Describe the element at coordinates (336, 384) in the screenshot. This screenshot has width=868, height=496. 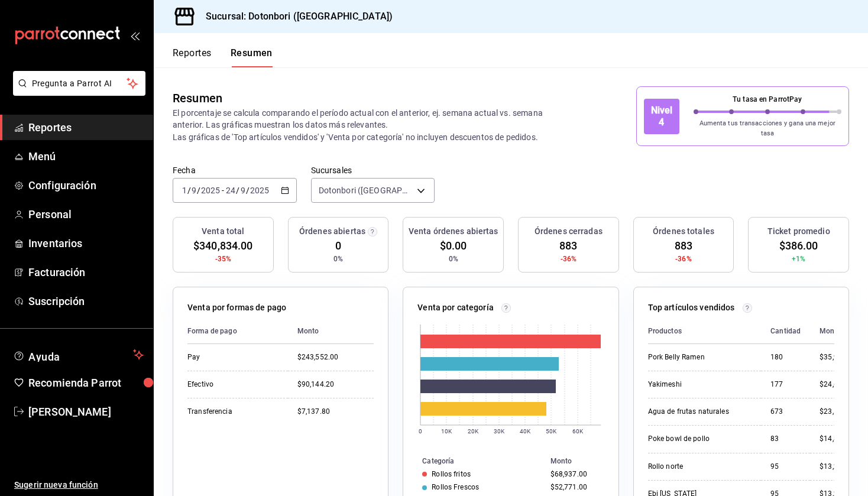
I see `div: $90,144.20` at that location.